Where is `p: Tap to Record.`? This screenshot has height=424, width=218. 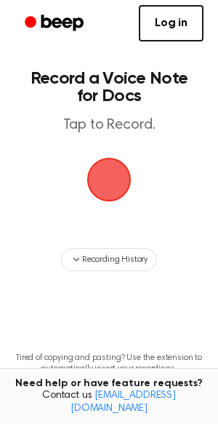
p: Tap to Record. is located at coordinates (109, 125).